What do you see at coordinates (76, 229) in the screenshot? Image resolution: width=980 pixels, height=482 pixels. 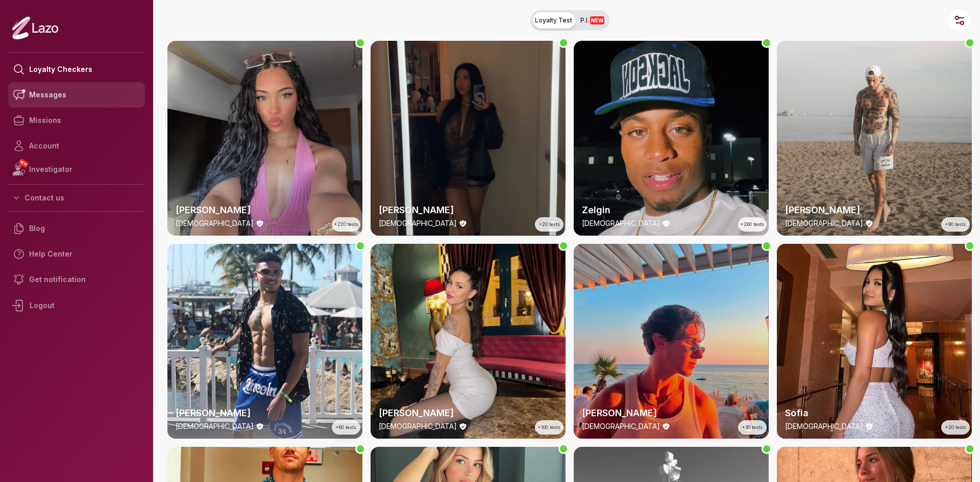 I see `a: Blog` at bounding box center [76, 229].